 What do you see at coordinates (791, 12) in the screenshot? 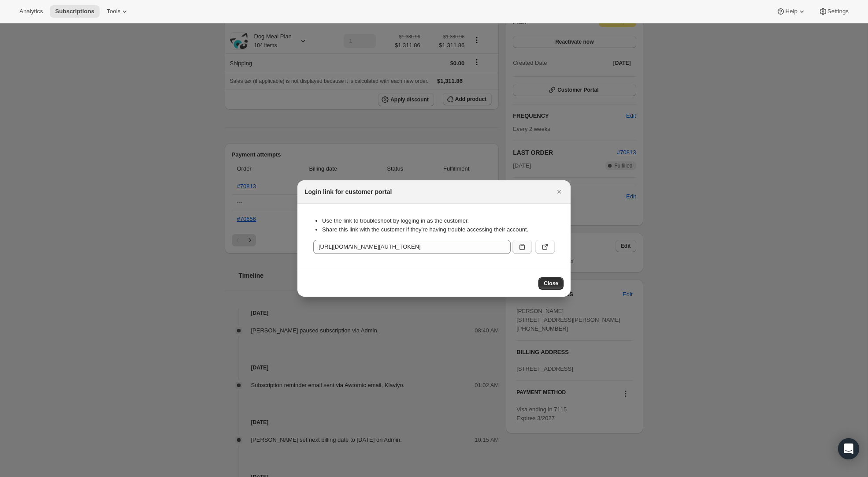
I see `button: Help` at bounding box center [791, 12].